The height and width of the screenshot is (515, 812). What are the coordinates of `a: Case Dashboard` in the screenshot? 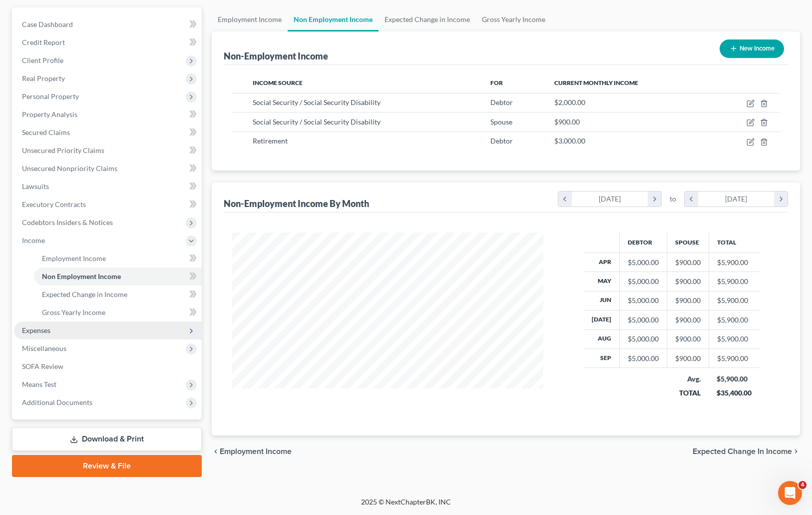 It's located at (108, 24).